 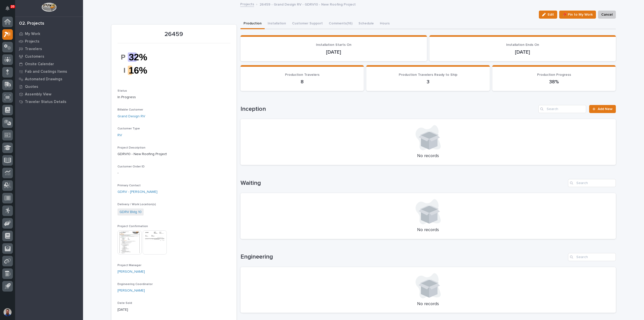 What do you see at coordinates (129, 185) in the screenshot?
I see `span: Primary Contact` at bounding box center [129, 185].